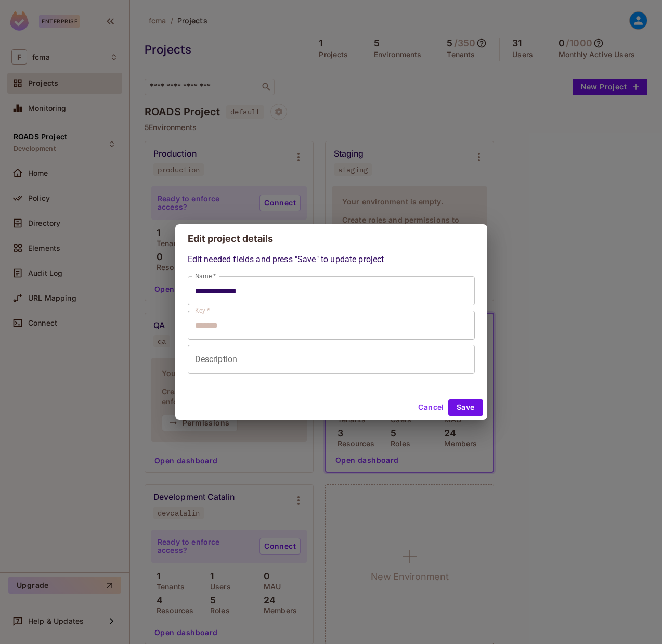 This screenshot has height=644, width=662. What do you see at coordinates (331, 313) in the screenshot?
I see `div: Edit needed fields and press "Save" to update project` at bounding box center [331, 313].